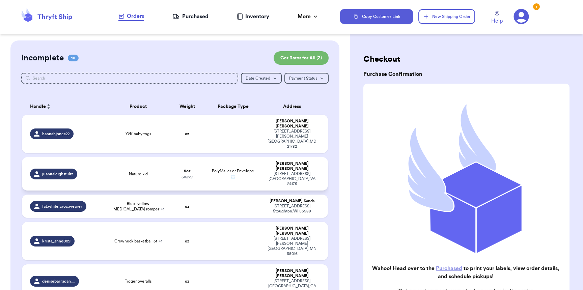 Image resolution: width=583 pixels, height=290 pixels. What do you see at coordinates (138, 134) in the screenshot?
I see `span: Y2K baby togs` at bounding box center [138, 134].